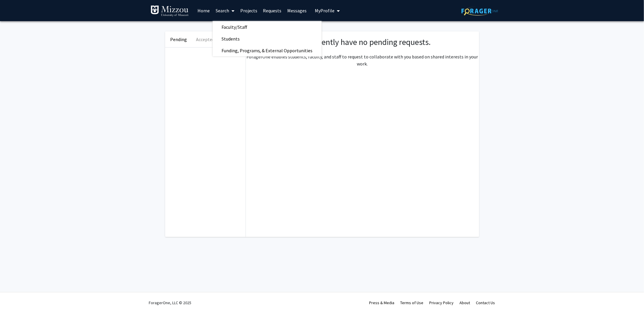 Image resolution: width=644 pixels, height=313 pixels. Describe the element at coordinates (249, 10) in the screenshot. I see `a: Projects` at that location.